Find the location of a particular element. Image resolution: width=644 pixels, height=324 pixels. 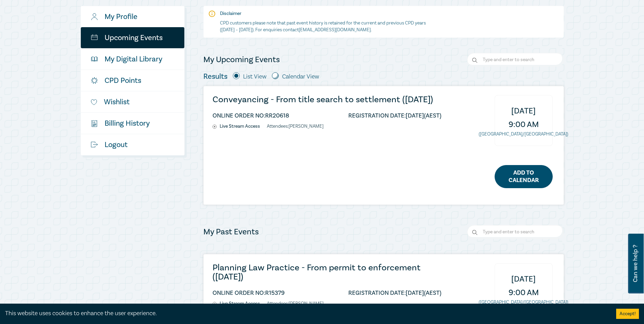

button: Accept cookies is located at coordinates (627, 314).